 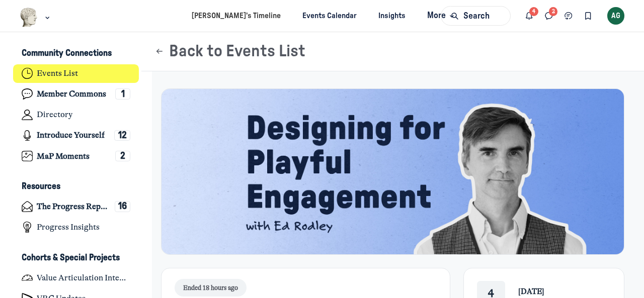 What do you see at coordinates (392, 16) in the screenshot?
I see `a: Insights` at bounding box center [392, 16].